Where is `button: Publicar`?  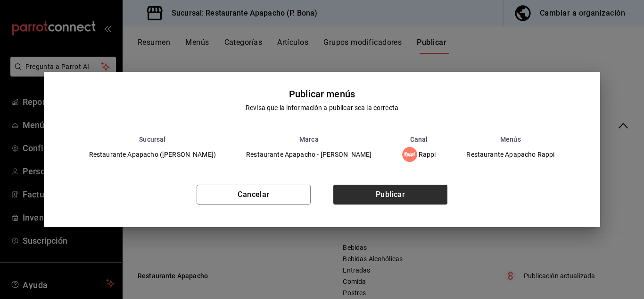
button: Publicar is located at coordinates (391, 194).